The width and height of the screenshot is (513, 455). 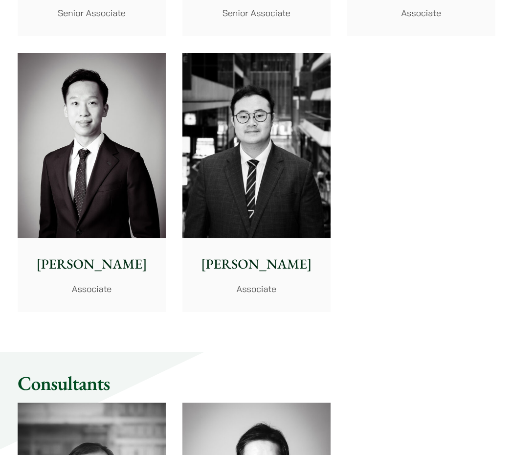 I want to click on h2: Consultants, so click(x=256, y=383).